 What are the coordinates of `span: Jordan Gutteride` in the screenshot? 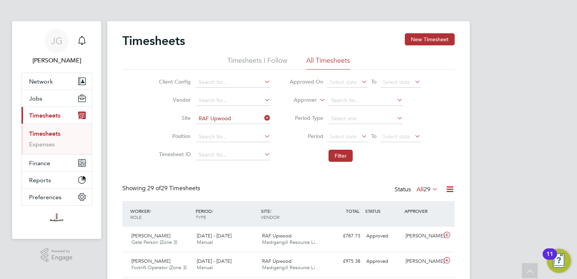 It's located at (57, 60).